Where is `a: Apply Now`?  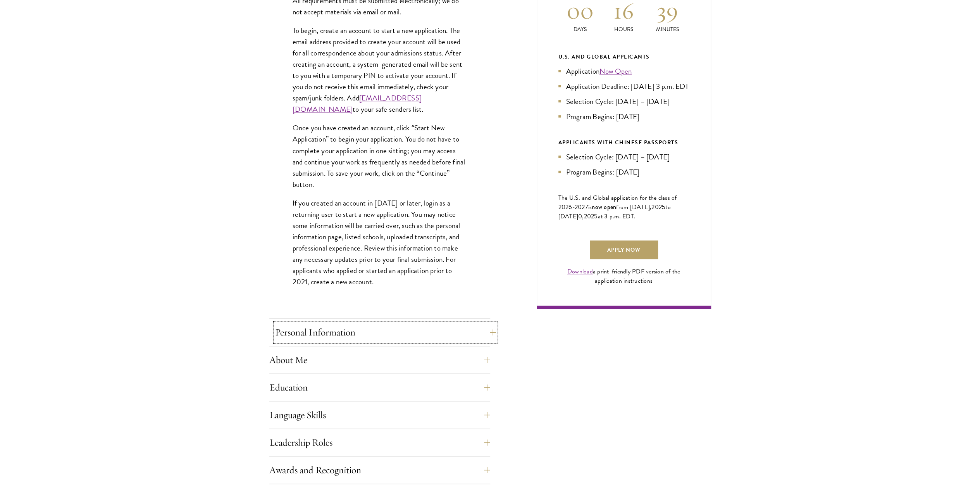 a: Apply Now is located at coordinates (624, 250).